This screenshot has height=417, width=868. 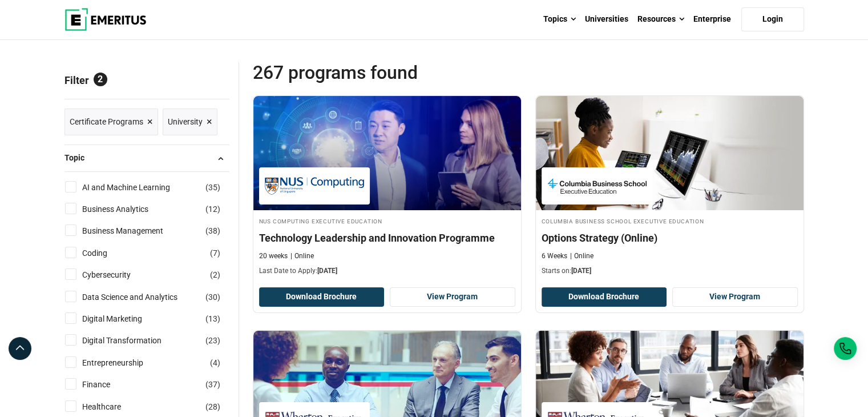 I want to click on a: AI and Machine Learning, so click(x=138, y=187).